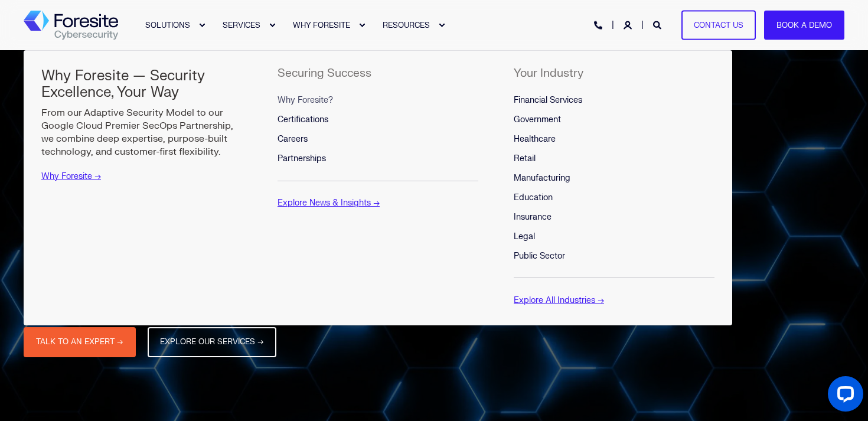  I want to click on span: Retail, so click(525, 158).